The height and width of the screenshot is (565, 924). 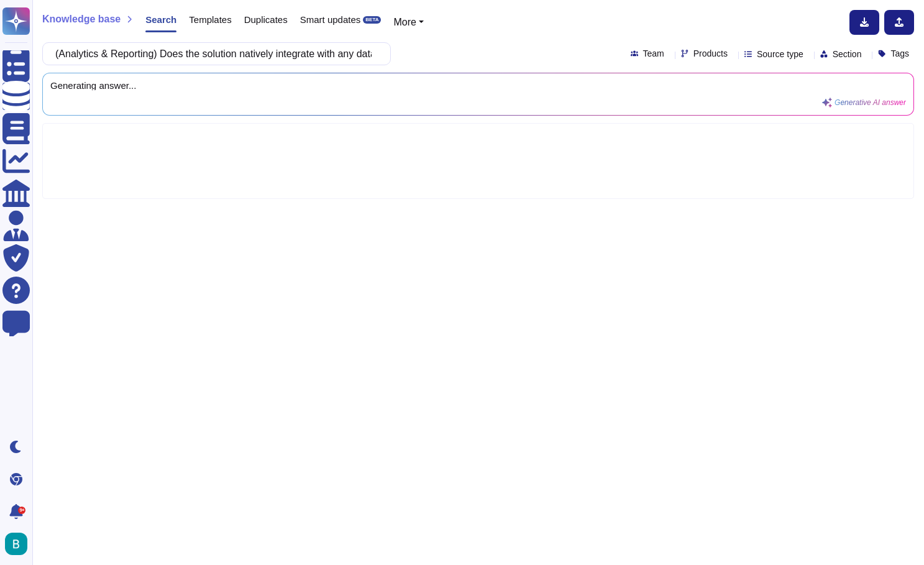 I want to click on img: user, so click(x=16, y=544).